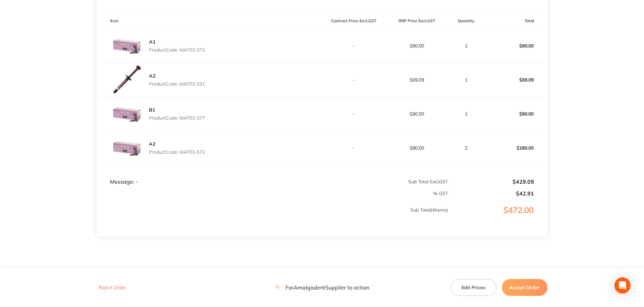 The image size is (644, 307). What do you see at coordinates (126, 148) in the screenshot?
I see `img: ZHR2ZXNxag` at bounding box center [126, 148].